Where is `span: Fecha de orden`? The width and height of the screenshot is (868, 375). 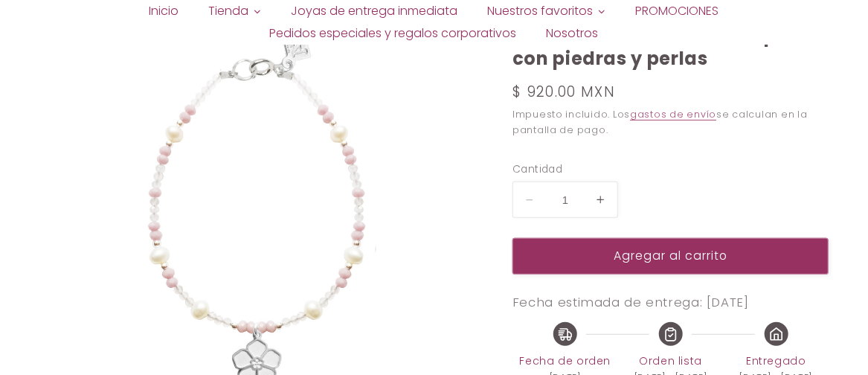 span: Fecha de orden is located at coordinates (565, 361).